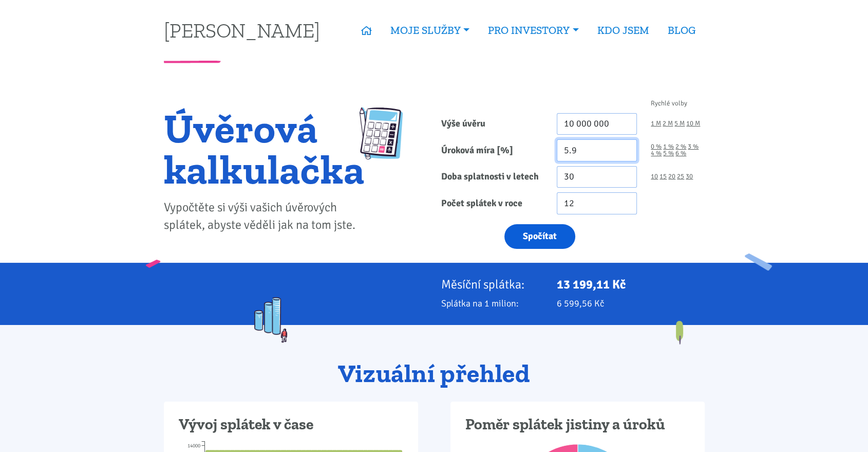 Image resolution: width=868 pixels, height=452 pixels. Describe the element at coordinates (689, 176) in the screenshot. I see `a: 30` at that location.